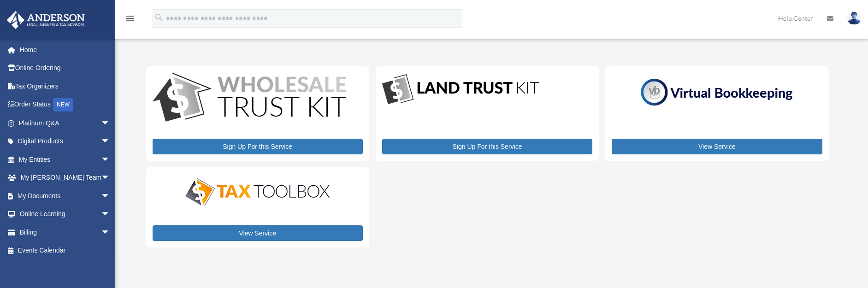 This screenshot has width=868, height=288. Describe the element at coordinates (130, 19) in the screenshot. I see `i: menu` at that location.